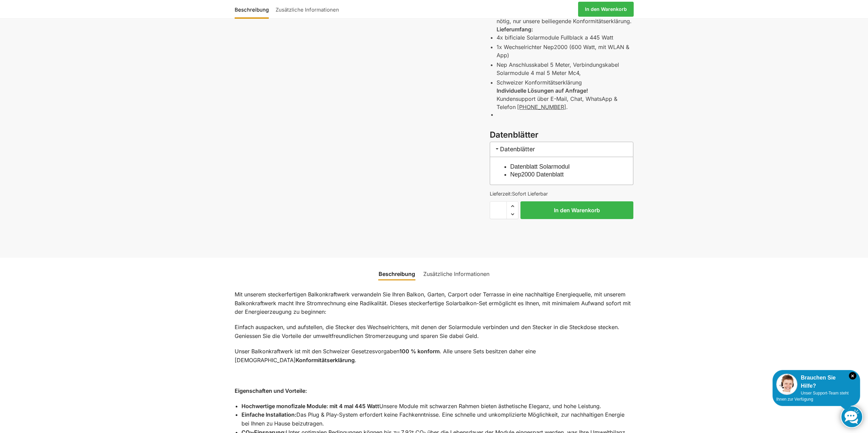  I want to click on span: Unser Support-Team steht Ihnen zur Verfügung, so click(812, 397).